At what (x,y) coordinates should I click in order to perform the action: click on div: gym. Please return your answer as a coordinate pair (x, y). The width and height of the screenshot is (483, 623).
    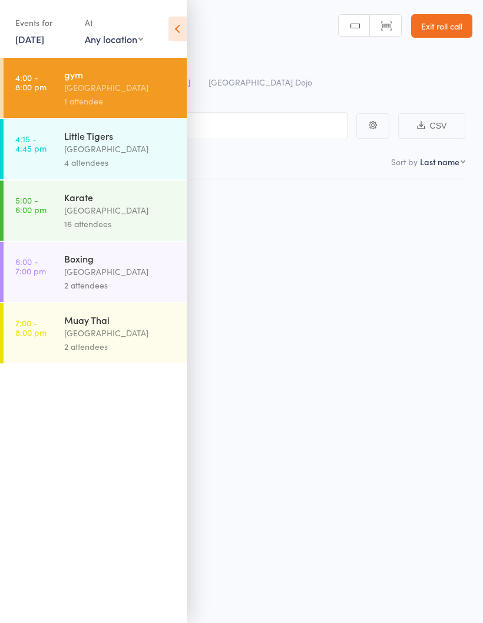
    Looking at the image, I should click on (120, 74).